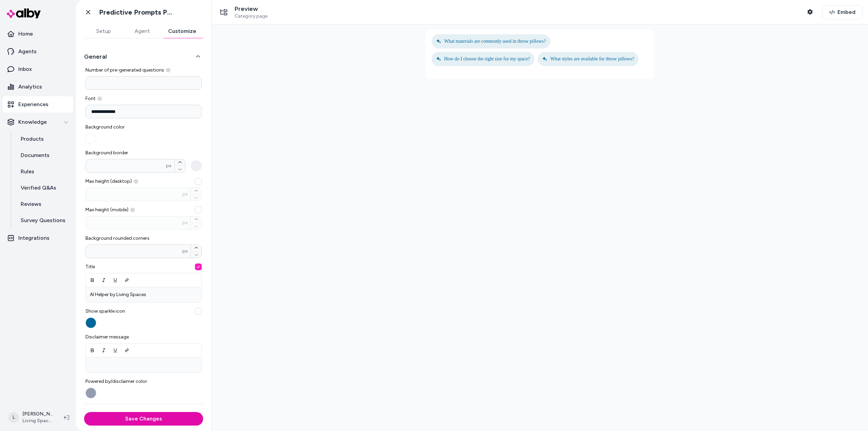 This screenshot has height=431, width=868. What do you see at coordinates (43, 188) in the screenshot?
I see `a: Verified Q&As` at bounding box center [43, 188].